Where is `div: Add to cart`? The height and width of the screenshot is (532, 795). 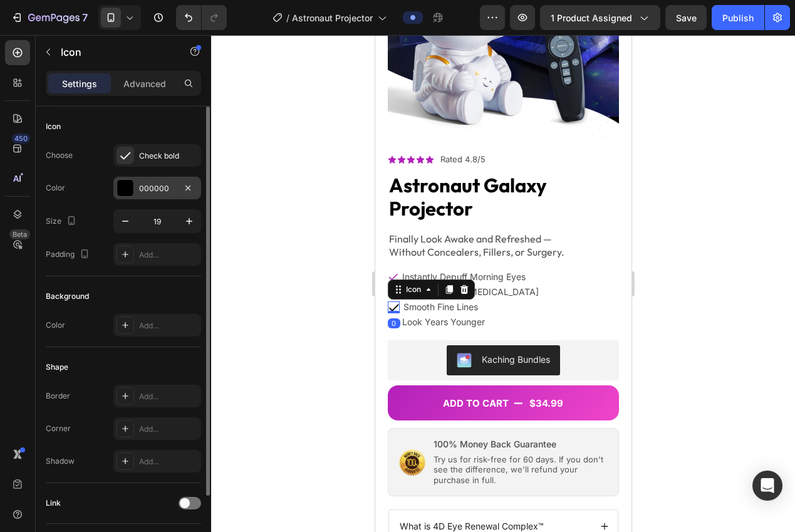 div: Add to cart is located at coordinates (100, 368).